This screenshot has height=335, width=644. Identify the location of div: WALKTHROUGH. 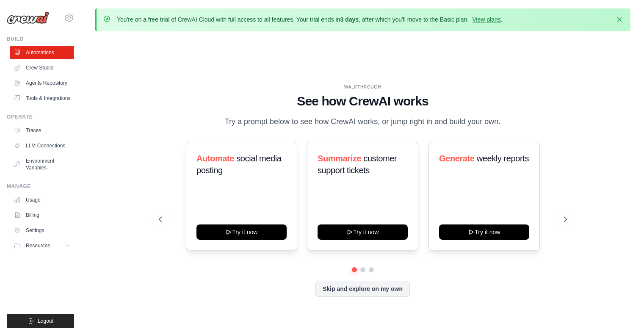
(363, 87).